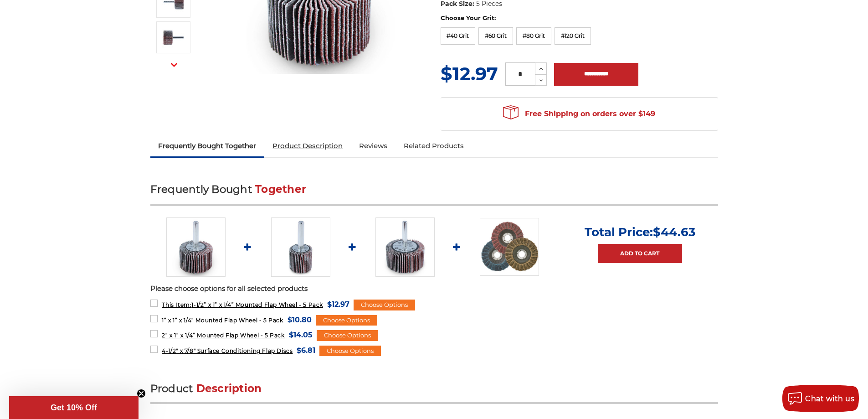 This screenshot has width=868, height=419. Describe the element at coordinates (830, 399) in the screenshot. I see `span: Chat with us` at that location.